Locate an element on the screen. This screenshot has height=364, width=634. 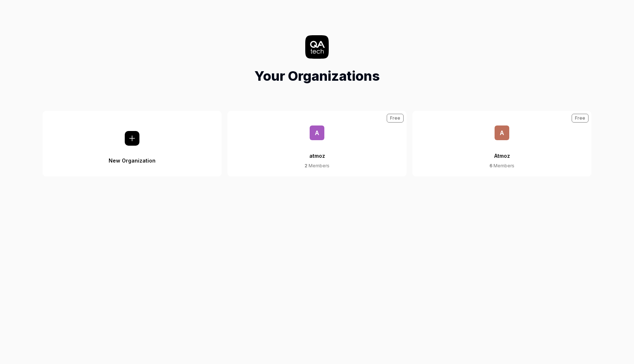
span: 2 is located at coordinates (306, 165).